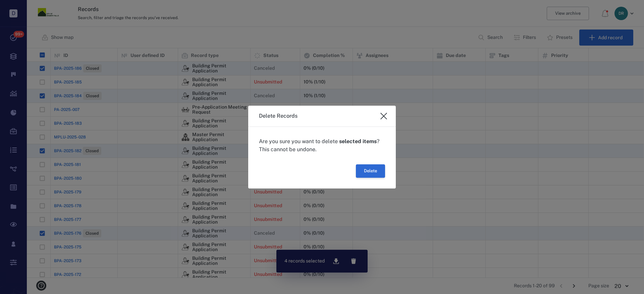 The image size is (644, 294). Describe the element at coordinates (384, 116) in the screenshot. I see `button: close` at that location.